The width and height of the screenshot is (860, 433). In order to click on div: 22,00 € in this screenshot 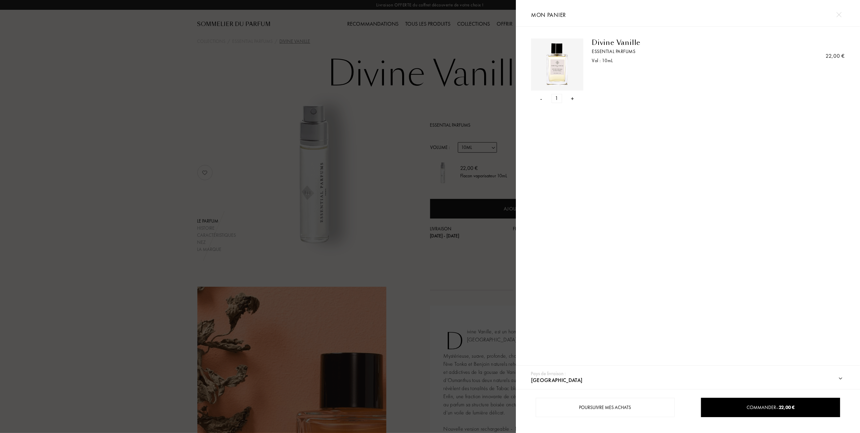, I will do `click(835, 56)`.